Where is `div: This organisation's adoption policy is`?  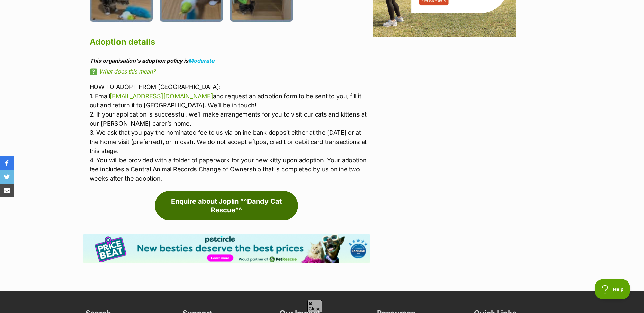 div: This organisation's adoption policy is is located at coordinates (230, 61).